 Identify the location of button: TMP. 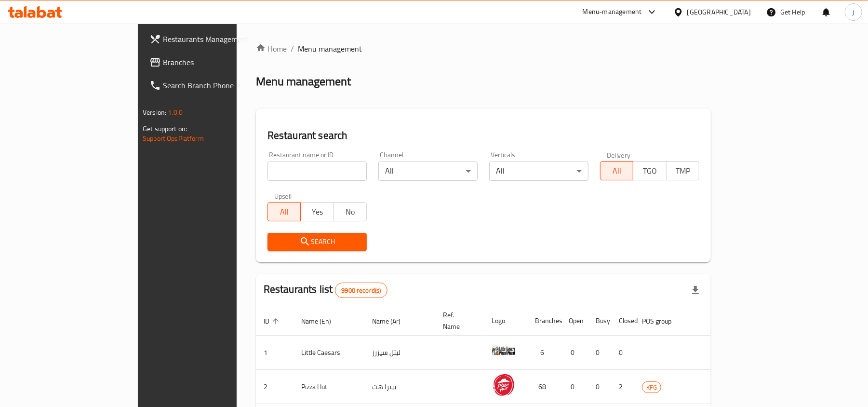
(683, 171).